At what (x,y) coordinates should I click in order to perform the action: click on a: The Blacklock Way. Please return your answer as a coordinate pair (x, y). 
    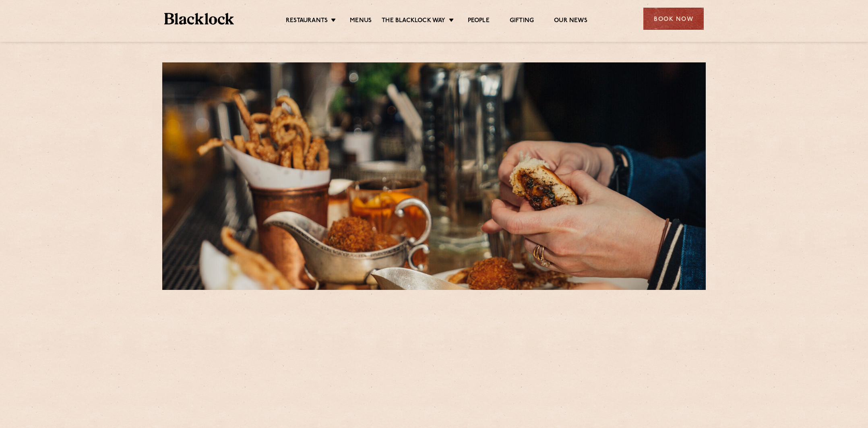
    Looking at the image, I should click on (413, 21).